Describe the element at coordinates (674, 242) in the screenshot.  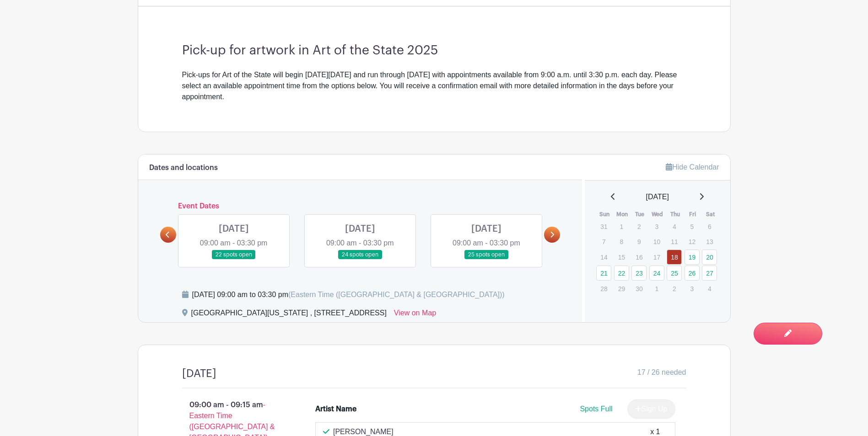
I see `p: 11` at that location.